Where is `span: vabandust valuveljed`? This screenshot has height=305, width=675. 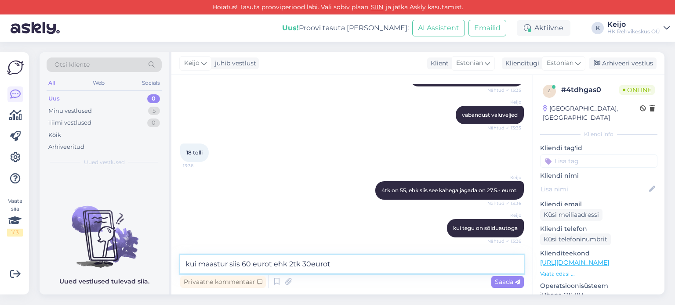
span: vabandust valuveljed is located at coordinates (490, 115).